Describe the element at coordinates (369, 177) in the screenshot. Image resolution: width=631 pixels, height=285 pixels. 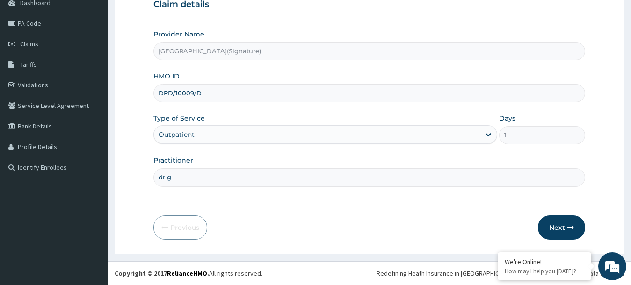
I see `input: Enter Name` at that location.